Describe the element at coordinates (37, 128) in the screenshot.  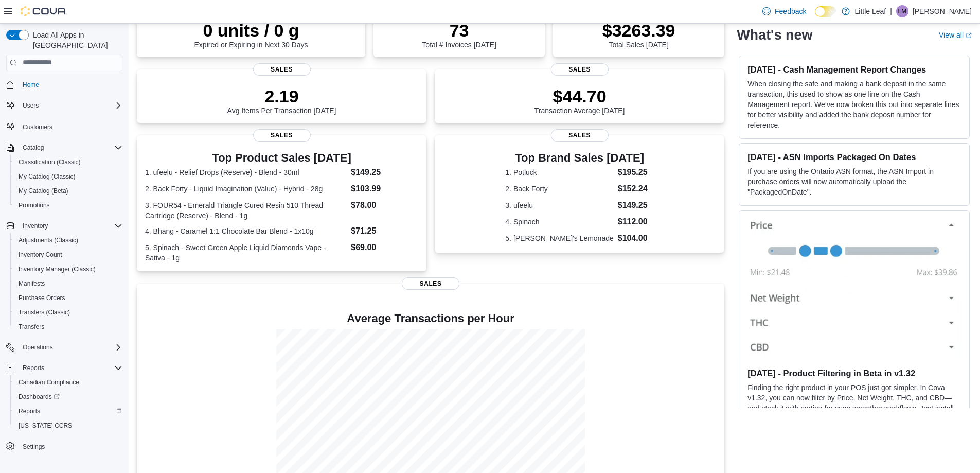
I see `a: Customers` at that location.